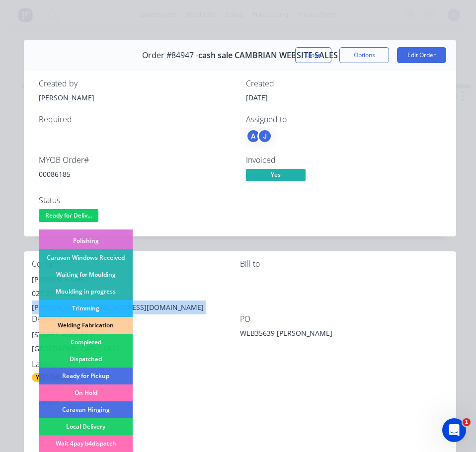 This screenshot has width=476, height=452. Describe the element at coordinates (313, 55) in the screenshot. I see `button: Close` at that location.